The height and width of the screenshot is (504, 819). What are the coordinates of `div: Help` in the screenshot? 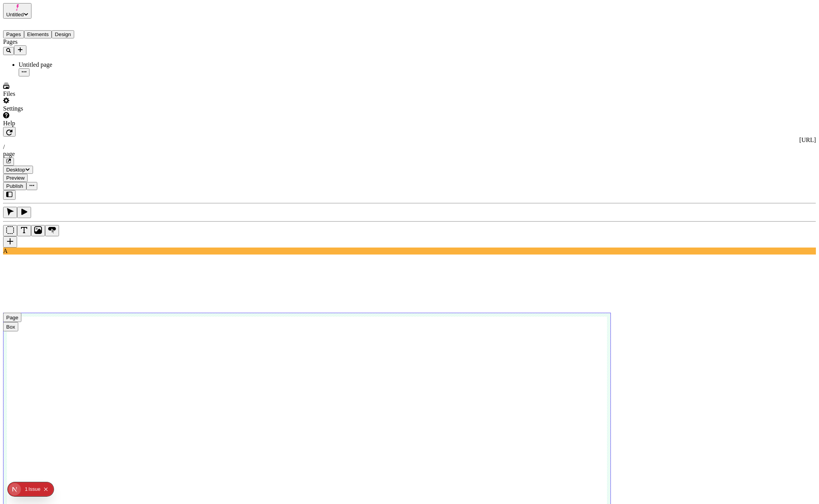 It's located at (48, 123).